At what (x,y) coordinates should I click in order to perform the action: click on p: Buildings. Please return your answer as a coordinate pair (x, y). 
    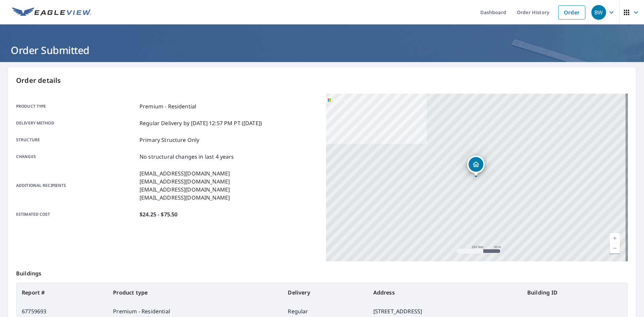
    Looking at the image, I should click on (322, 272).